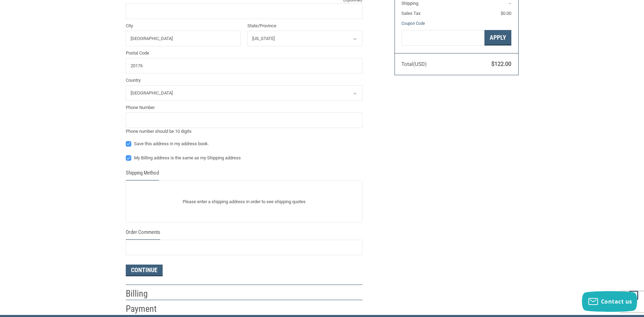  What do you see at coordinates (502, 64) in the screenshot?
I see `span: $122.00` at bounding box center [502, 64].